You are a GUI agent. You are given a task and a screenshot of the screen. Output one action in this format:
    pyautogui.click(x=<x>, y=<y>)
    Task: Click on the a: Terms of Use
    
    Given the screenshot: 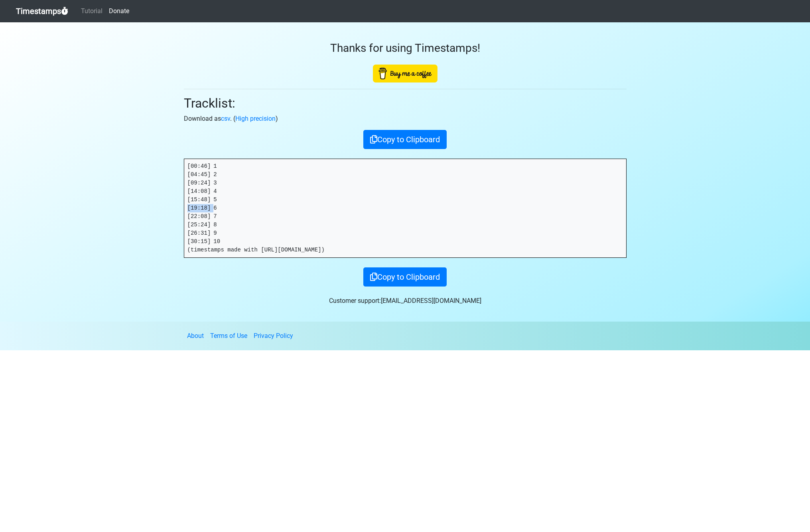 What is the action you would take?
    pyautogui.click(x=229, y=335)
    